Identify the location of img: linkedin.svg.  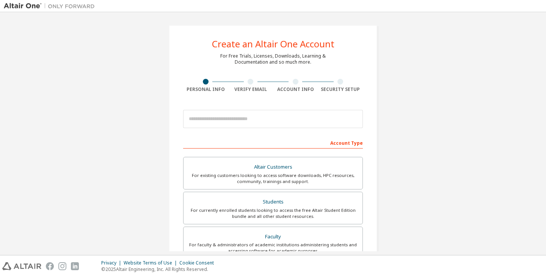
(75, 266).